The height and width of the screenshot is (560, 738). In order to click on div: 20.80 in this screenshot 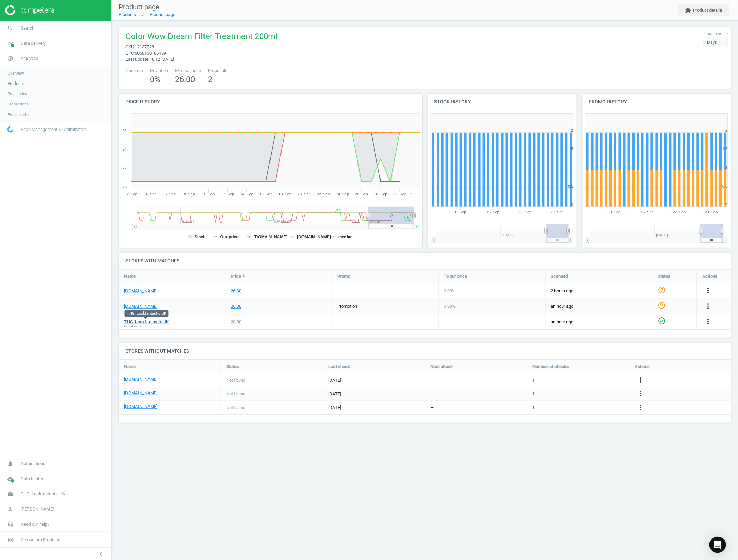, I will do `click(236, 322)`.